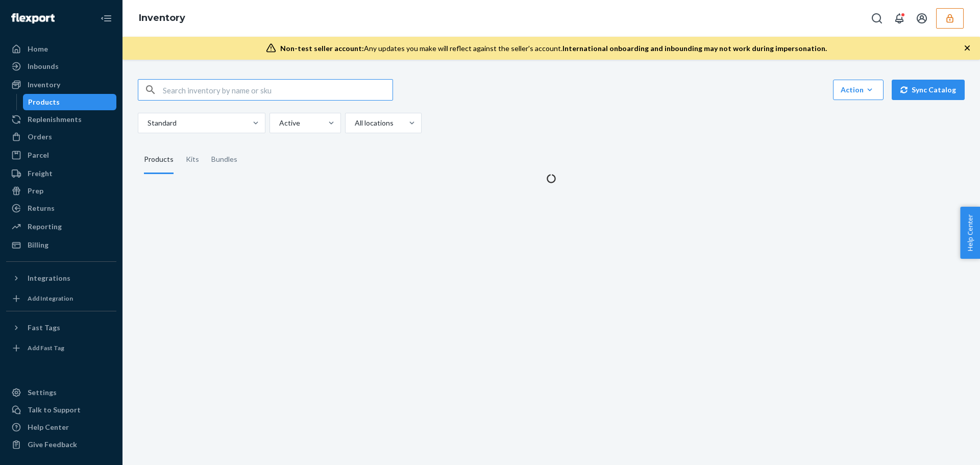 The width and height of the screenshot is (980, 465). Describe the element at coordinates (70, 102) in the screenshot. I see `a: Products` at that location.